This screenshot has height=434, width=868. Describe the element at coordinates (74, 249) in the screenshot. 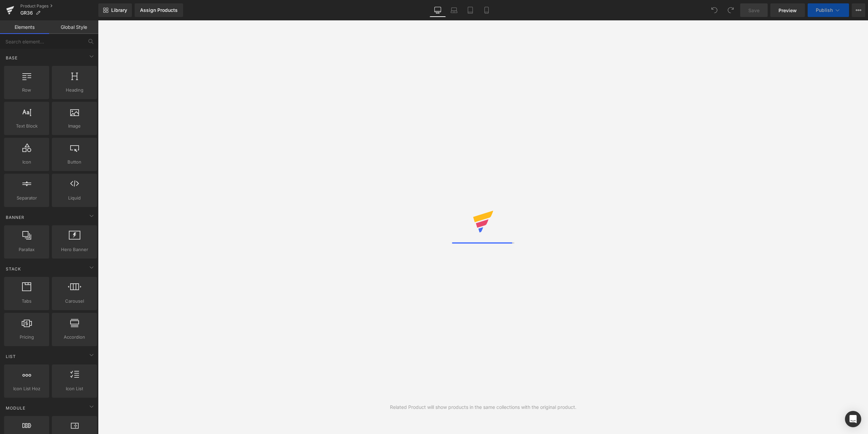

I see `span: Hero Banner` at that location.